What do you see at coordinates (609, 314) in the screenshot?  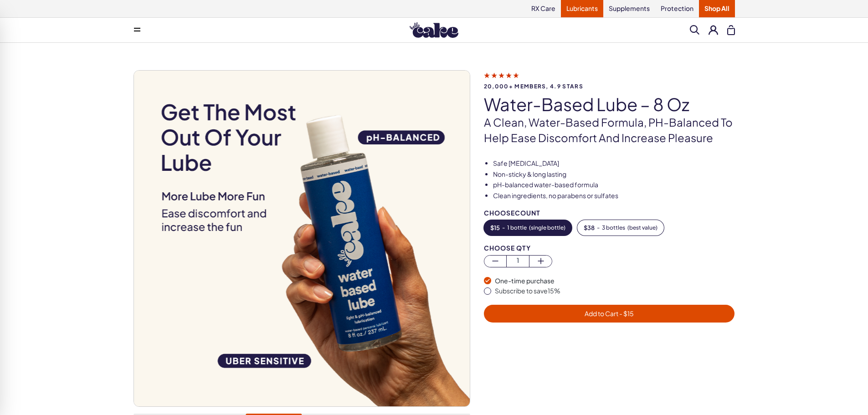 I see `span: Add to Cart` at bounding box center [609, 314].